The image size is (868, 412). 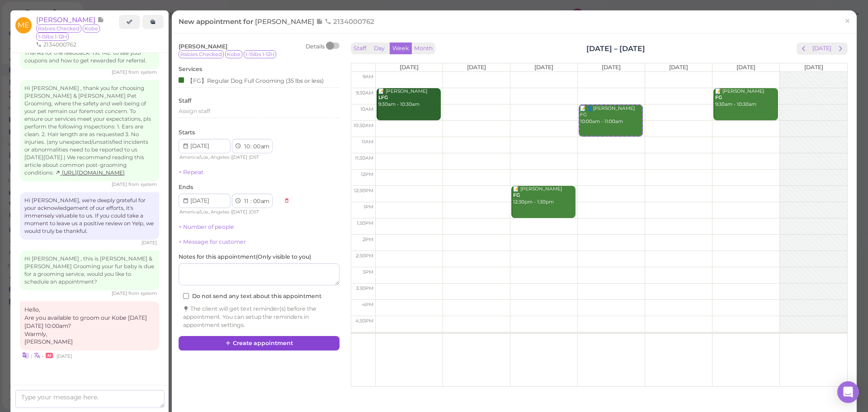 I want to click on span: 4:30pm, so click(x=364, y=321).